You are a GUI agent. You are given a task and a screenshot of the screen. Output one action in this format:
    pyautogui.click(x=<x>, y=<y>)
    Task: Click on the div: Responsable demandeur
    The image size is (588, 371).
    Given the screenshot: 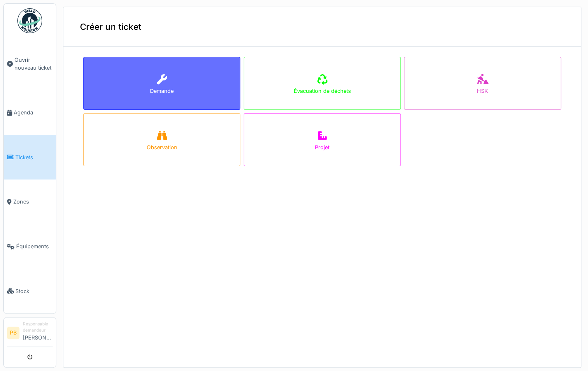 What is the action you would take?
    pyautogui.click(x=37, y=327)
    